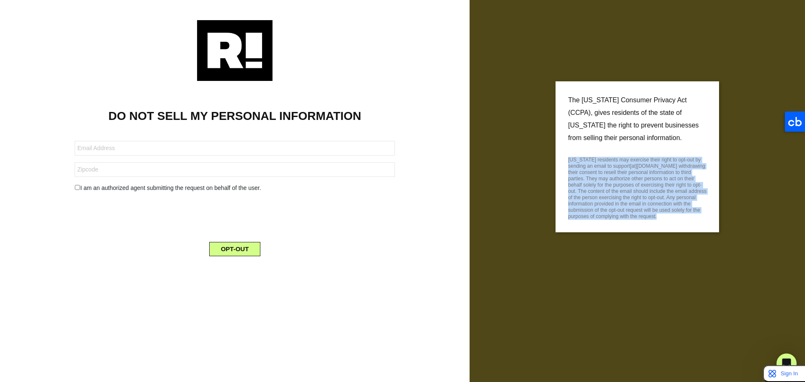 This screenshot has width=805, height=382. What do you see at coordinates (234, 188) in the screenshot?
I see `div: I am an authorized agent submitting the request on behalf of the user.` at bounding box center [234, 188].